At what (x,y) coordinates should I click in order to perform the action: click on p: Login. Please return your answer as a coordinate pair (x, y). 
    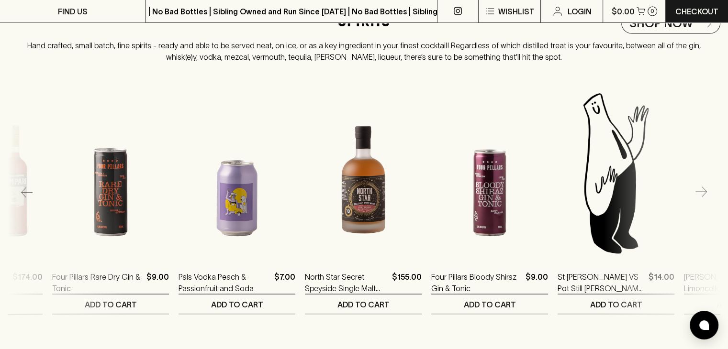
    Looking at the image, I should click on (579, 11).